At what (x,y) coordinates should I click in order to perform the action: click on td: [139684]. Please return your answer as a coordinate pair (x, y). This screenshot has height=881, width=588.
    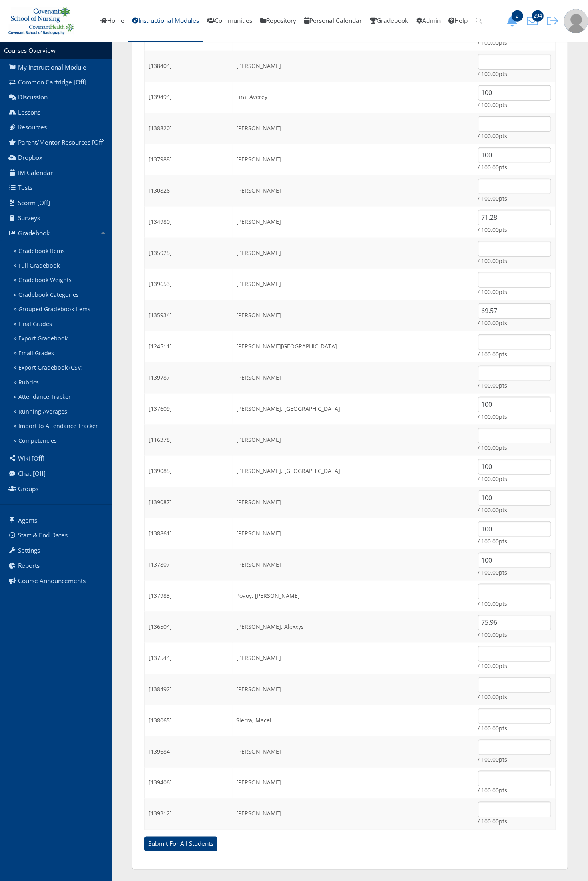
    Looking at the image, I should click on (189, 752).